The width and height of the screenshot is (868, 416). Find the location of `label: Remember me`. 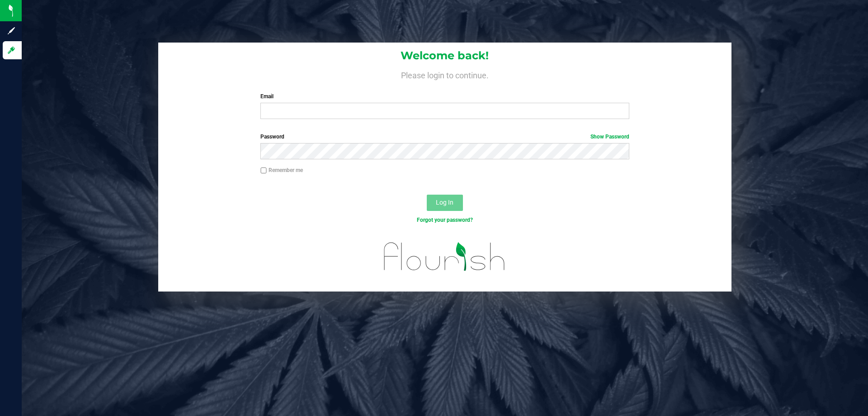

label: Remember me is located at coordinates (282, 170).